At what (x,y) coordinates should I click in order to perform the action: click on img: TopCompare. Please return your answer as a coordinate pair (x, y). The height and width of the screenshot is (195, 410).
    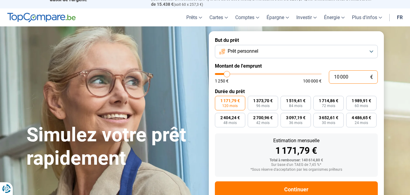
    Looking at the image, I should click on (41, 18).